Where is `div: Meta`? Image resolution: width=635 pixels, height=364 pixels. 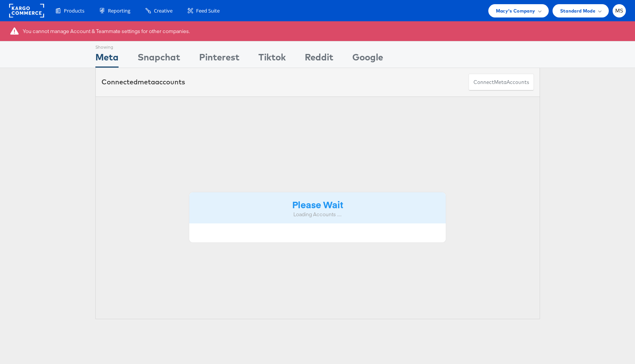
div: Meta is located at coordinates (107, 59).